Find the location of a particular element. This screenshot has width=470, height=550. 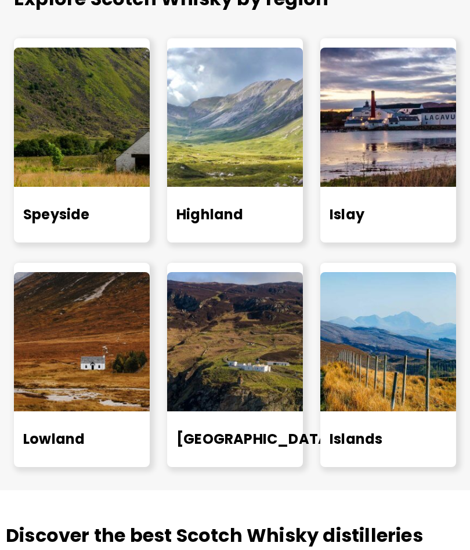

img: Scotland - Islands - Whisky Region is located at coordinates (388, 343).